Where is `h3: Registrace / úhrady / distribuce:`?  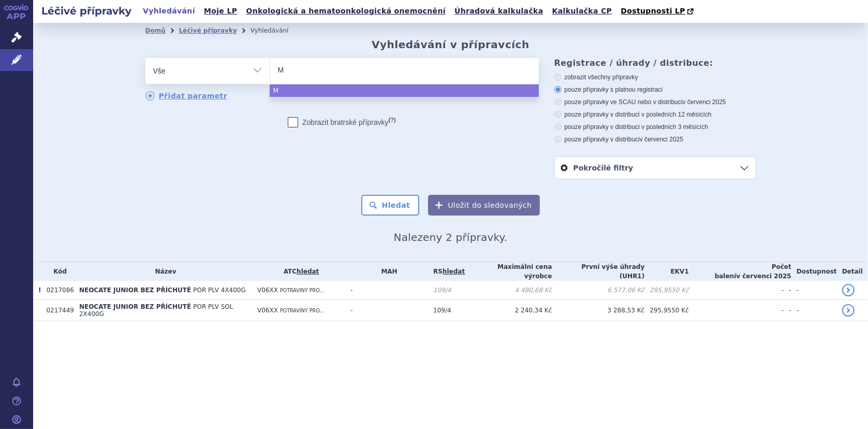 h3: Registrace / úhrady / distribuce: is located at coordinates (655, 63).